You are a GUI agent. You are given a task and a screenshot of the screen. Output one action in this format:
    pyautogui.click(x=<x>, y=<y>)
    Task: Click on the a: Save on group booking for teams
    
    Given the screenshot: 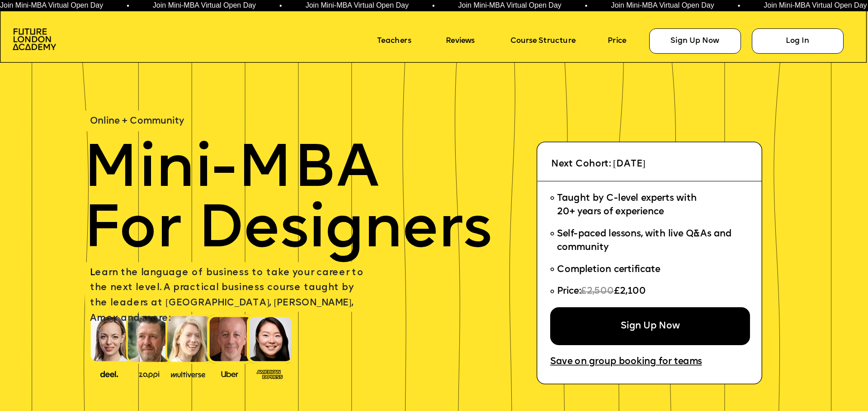 What is the action you would take?
    pyautogui.click(x=638, y=363)
    